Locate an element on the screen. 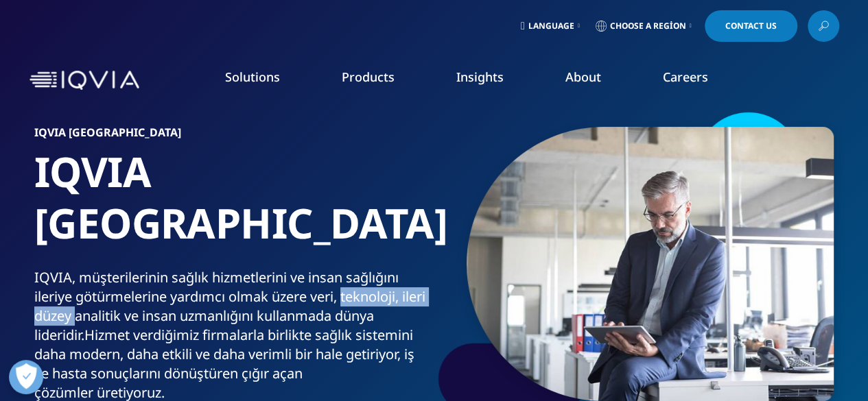 This screenshot has width=868, height=401. a: Products is located at coordinates (368, 77).